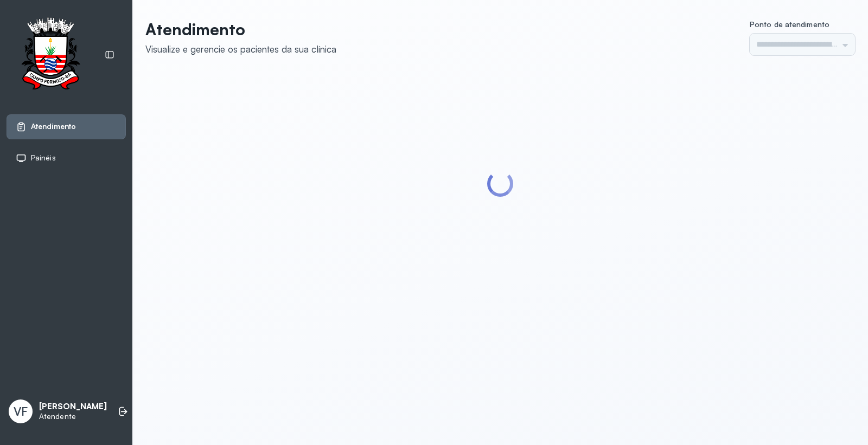 This screenshot has width=868, height=445. I want to click on div: Visualize e gerencie os pacientes da sua clínica, so click(241, 49).